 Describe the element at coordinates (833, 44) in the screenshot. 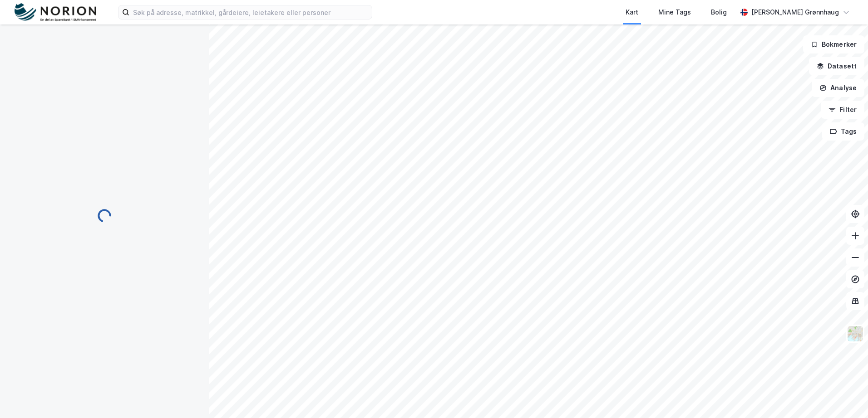

I see `button: Bokmerker` at that location.